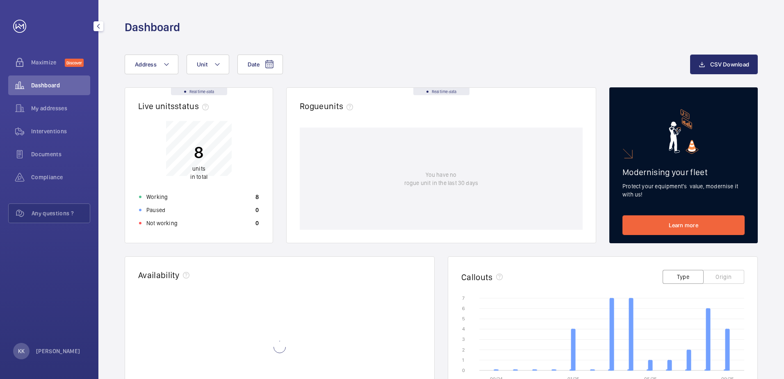  Describe the element at coordinates (193, 106) in the screenshot. I see `span: status` at that location.